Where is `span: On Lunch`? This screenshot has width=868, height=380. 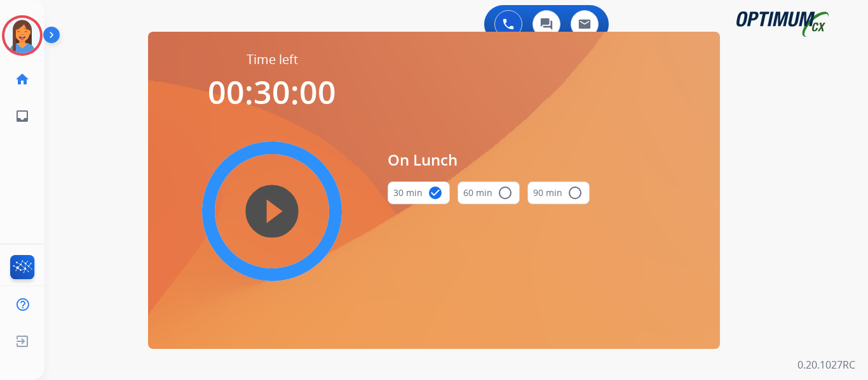 span: On Lunch is located at coordinates (489, 160).